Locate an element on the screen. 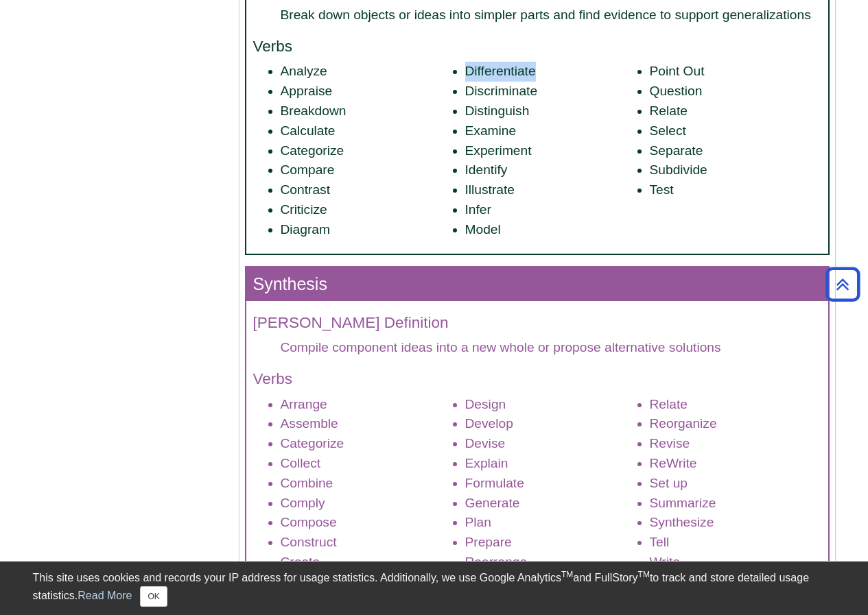 Image resolution: width=868 pixels, height=615 pixels. li: Criticize is located at coordinates (366, 210).